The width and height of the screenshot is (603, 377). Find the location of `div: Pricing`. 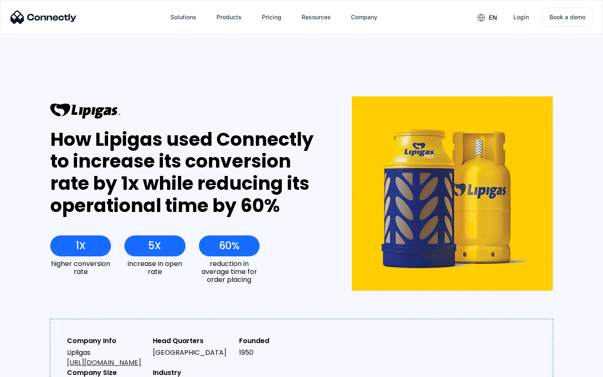

div: Pricing is located at coordinates (272, 17).